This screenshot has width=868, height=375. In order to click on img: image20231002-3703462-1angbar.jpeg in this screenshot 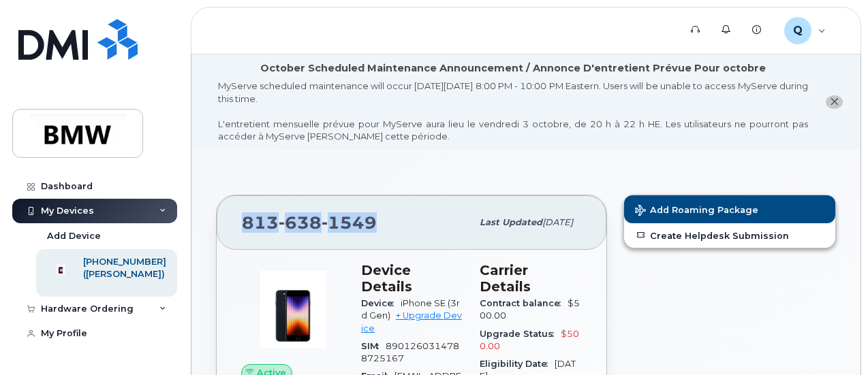, I will do `click(293, 310)`.